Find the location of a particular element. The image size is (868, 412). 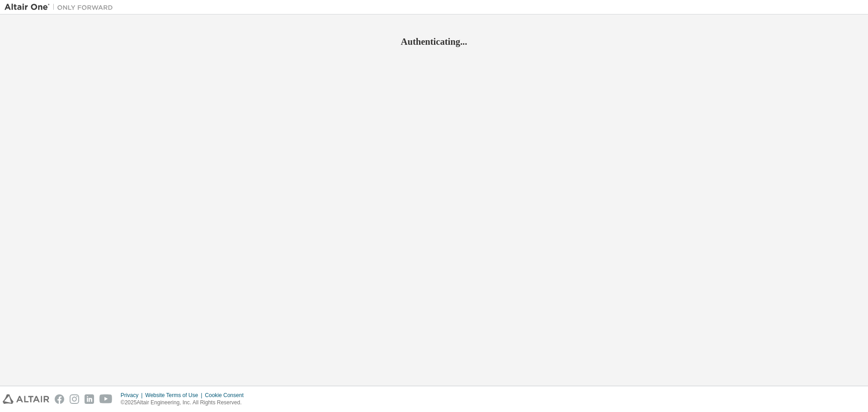

img: instagram.svg is located at coordinates (74, 399).